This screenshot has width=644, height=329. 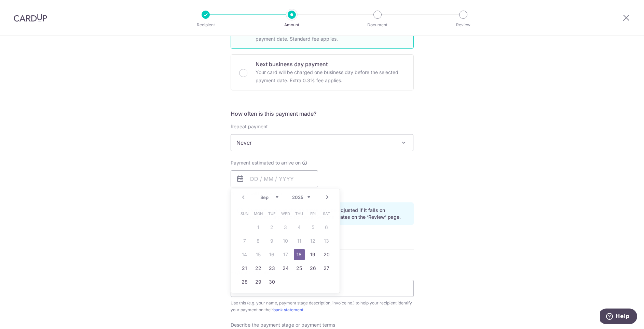 I want to click on a: 26, so click(x=313, y=268).